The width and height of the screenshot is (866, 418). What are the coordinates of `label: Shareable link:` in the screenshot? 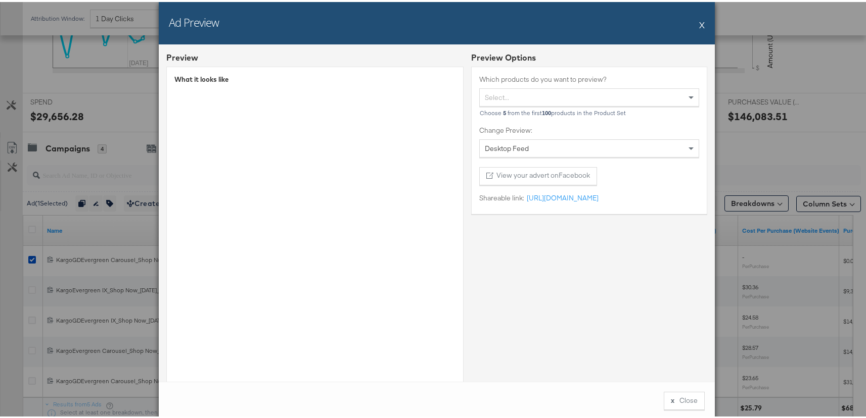 It's located at (501, 196).